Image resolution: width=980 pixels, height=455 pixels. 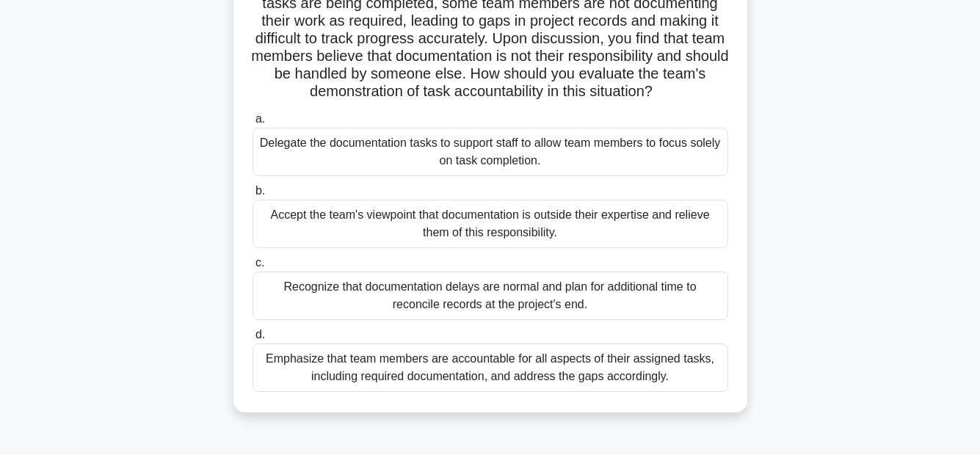 What do you see at coordinates (490, 368) in the screenshot?
I see `div: Emphasize that team members are accountable for all aspects of their assigned tasks, including re...` at bounding box center [490, 368].